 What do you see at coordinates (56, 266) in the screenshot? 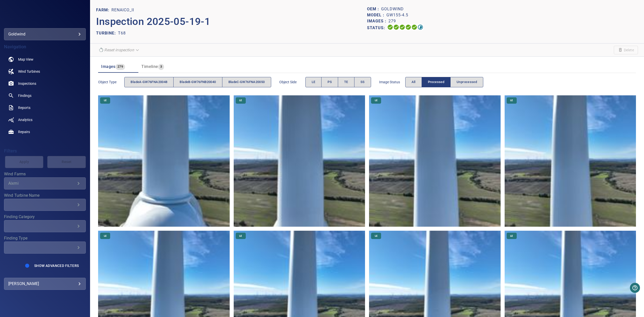
I see `button: Show Advanced Filters` at bounding box center [56, 266].